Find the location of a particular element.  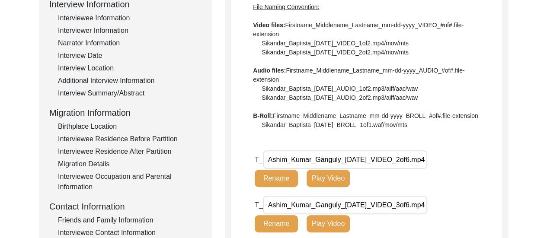

b: B-Roll: is located at coordinates (263, 116).